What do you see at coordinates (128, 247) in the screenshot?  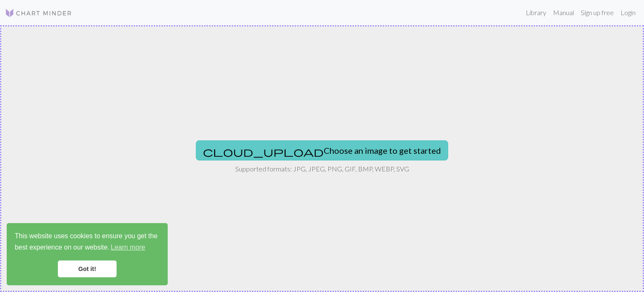 I see `a: learn more about cookies` at bounding box center [128, 247].